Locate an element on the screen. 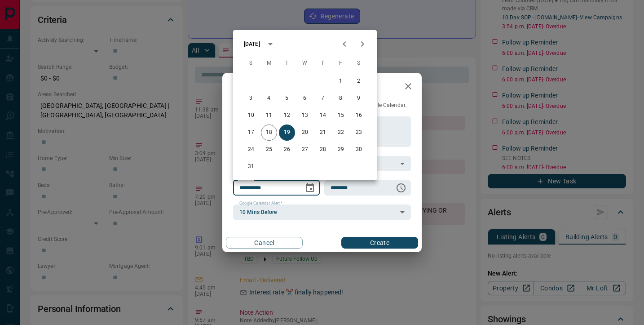 The width and height of the screenshot is (644, 325). button: 18 is located at coordinates (269, 133).